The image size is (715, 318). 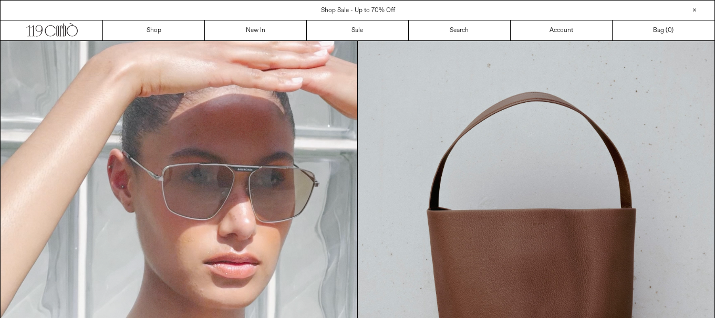 I want to click on span: 0, so click(x=669, y=30).